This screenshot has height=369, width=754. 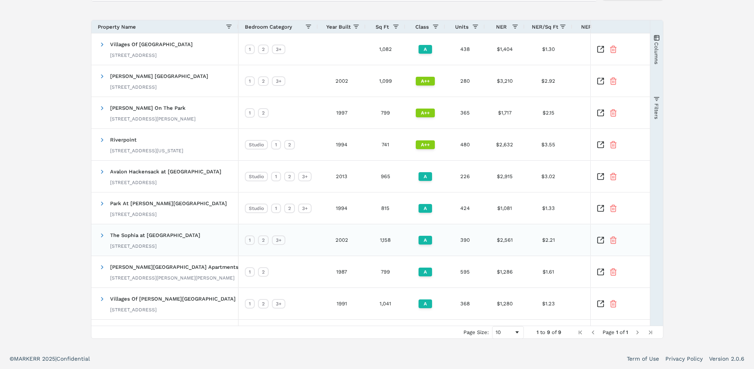 What do you see at coordinates (386, 81) in the screenshot?
I see `div: 1,099` at bounding box center [386, 81].